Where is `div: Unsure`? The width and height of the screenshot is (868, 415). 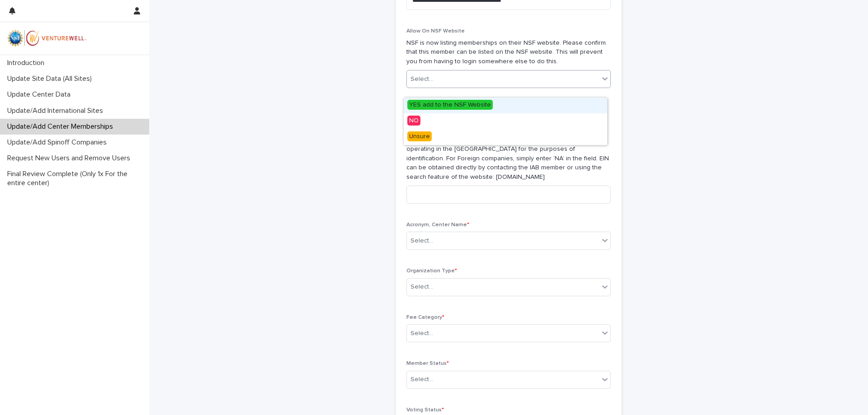 div: Unsure is located at coordinates (506, 137).